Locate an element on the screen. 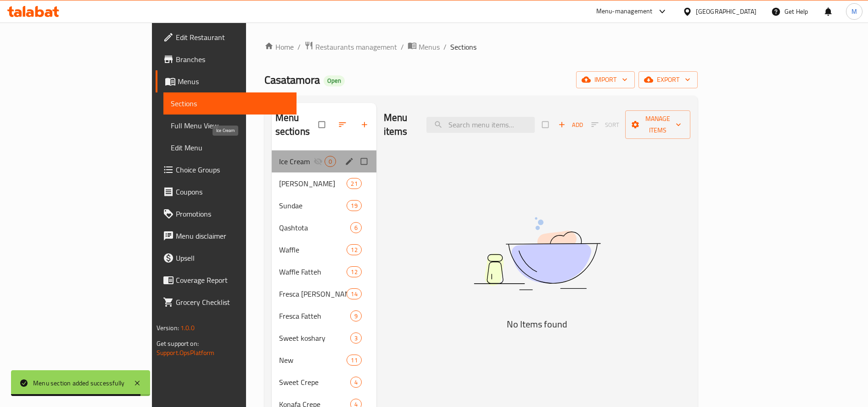  div: Fresca Fatteh is located at coordinates (315, 316).